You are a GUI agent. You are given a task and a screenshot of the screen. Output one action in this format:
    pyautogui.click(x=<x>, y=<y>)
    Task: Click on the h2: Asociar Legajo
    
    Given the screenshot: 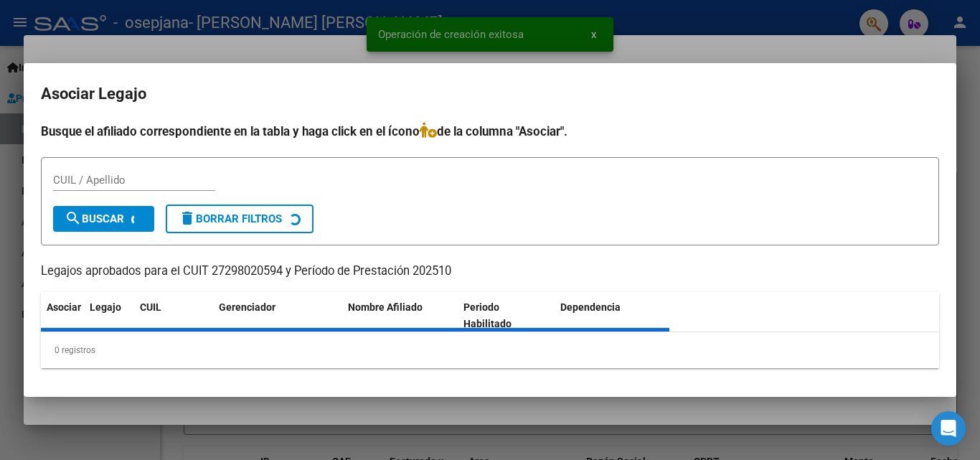 What is the action you would take?
    pyautogui.click(x=490, y=94)
    